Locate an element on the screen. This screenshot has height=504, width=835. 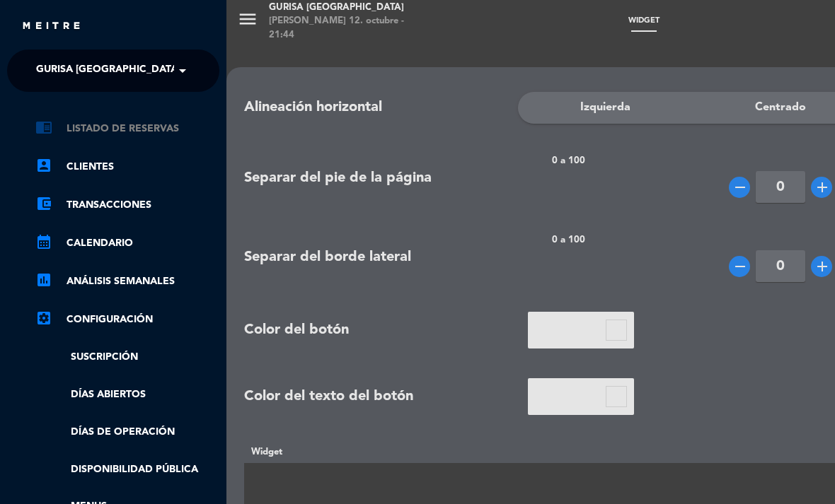
i: chrome_reader_mode is located at coordinates (44, 128).